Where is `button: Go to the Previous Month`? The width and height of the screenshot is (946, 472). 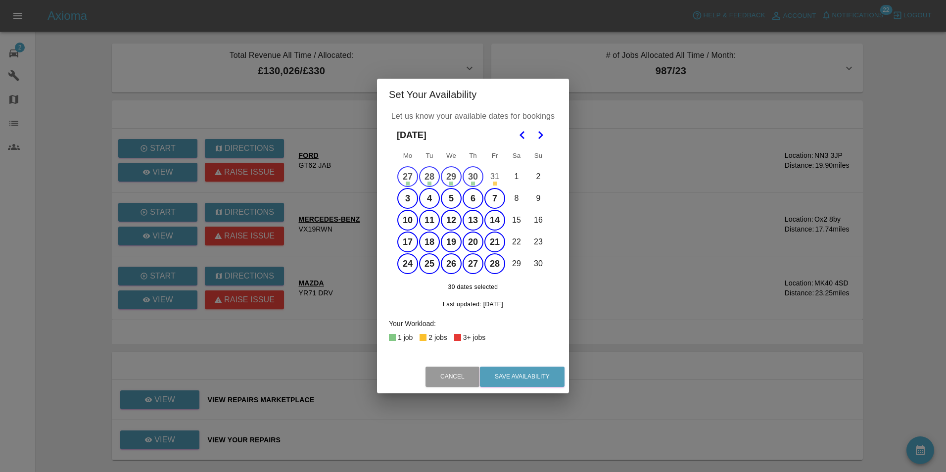
button: Go to the Previous Month is located at coordinates (523, 135).